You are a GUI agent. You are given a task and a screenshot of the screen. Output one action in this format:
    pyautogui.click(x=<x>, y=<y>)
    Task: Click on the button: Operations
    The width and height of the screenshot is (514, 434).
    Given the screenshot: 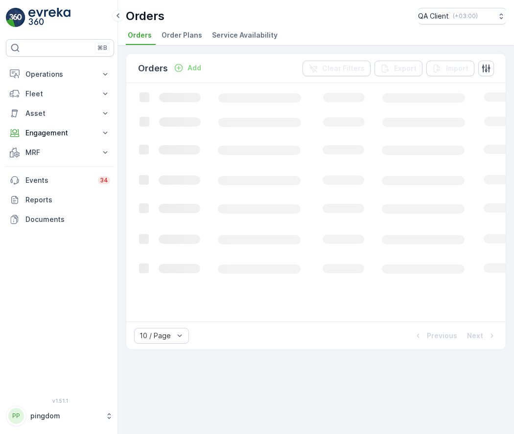 What is the action you would take?
    pyautogui.click(x=60, y=74)
    